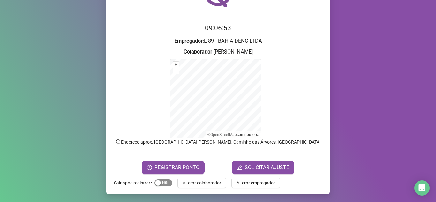 The height and width of the screenshot is (202, 436). I want to click on label: Sair após registrar, so click(134, 183).